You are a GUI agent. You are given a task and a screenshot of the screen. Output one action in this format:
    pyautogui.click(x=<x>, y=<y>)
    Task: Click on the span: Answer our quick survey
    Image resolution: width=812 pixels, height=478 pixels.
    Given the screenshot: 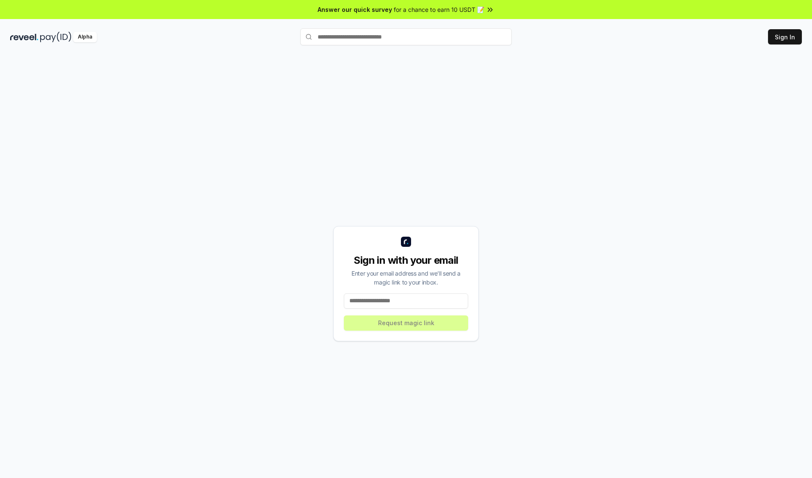 What is the action you would take?
    pyautogui.click(x=355, y=9)
    